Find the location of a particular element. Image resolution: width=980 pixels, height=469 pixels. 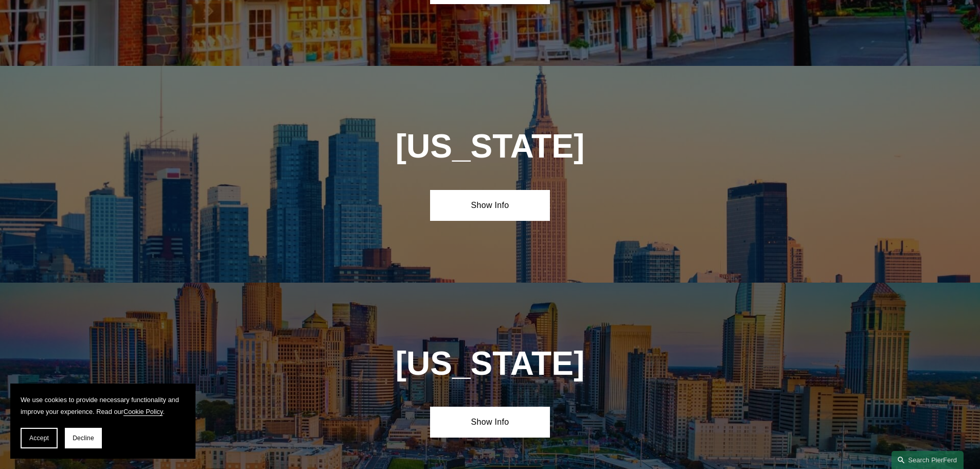

p: We use cookies to provide necessary functionality and improve your experience. Read our . is located at coordinates (103, 405).